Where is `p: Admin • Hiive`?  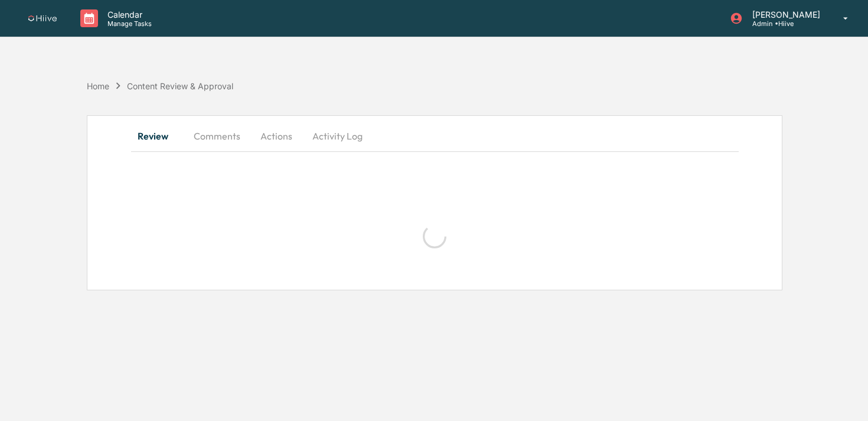
p: Admin • Hiive is located at coordinates (784, 24).